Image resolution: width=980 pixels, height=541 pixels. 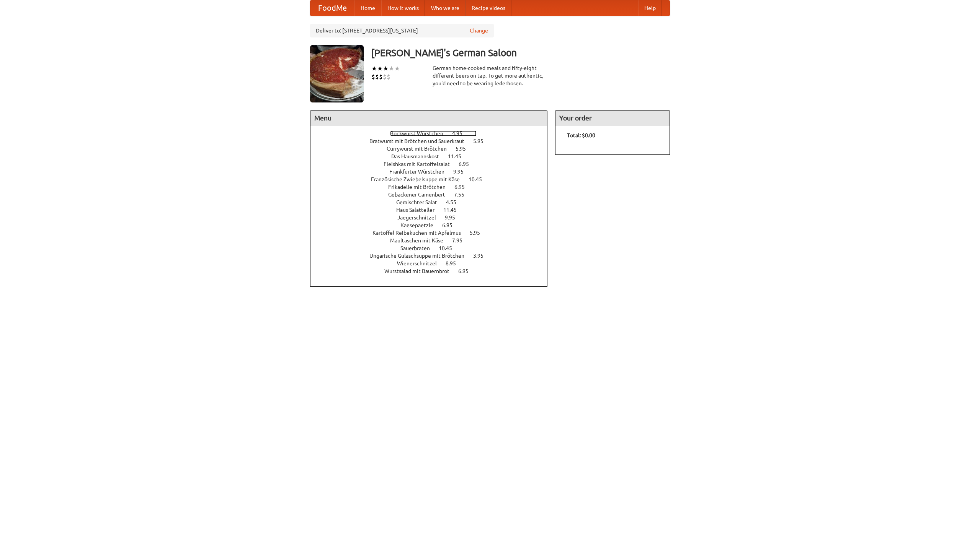 I want to click on span: Kartoffel Reibekuchen mit Apfelmus, so click(x=421, y=233).